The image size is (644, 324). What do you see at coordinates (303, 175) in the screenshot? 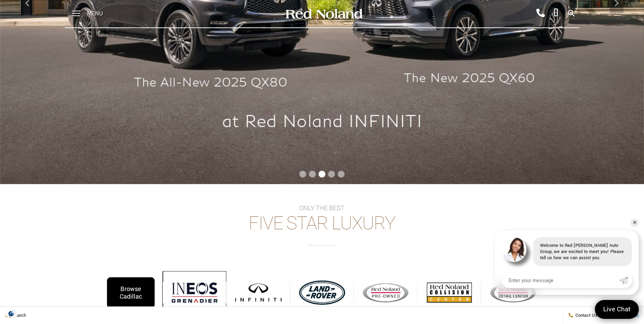
I see `span: Go to slide 1` at bounding box center [303, 175].